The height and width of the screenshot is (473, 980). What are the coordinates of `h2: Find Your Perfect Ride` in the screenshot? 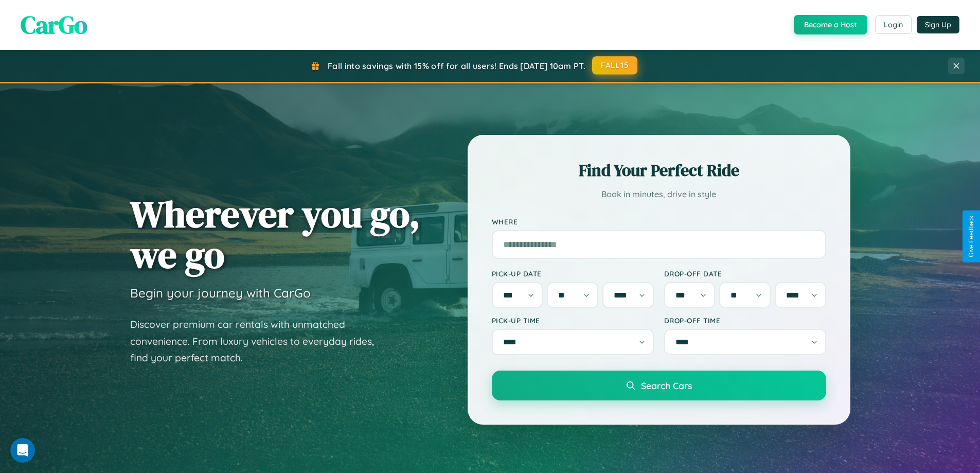 It's located at (659, 171).